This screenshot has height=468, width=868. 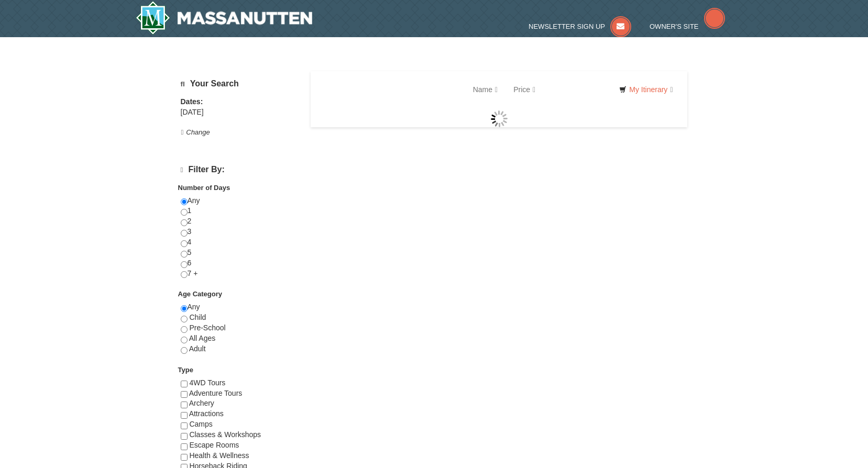 I want to click on span: Child, so click(x=198, y=317).